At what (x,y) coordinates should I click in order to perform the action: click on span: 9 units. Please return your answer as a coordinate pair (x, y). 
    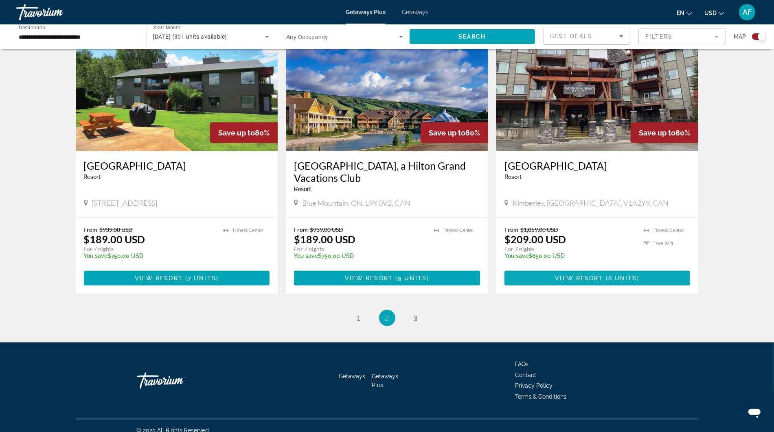
    Looking at the image, I should click on (412, 278).